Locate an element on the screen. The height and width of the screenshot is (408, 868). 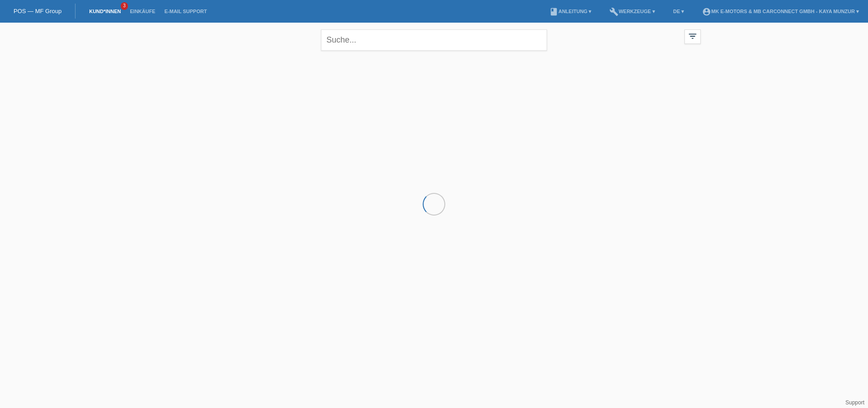
a: DE ▾ is located at coordinates (679, 11).